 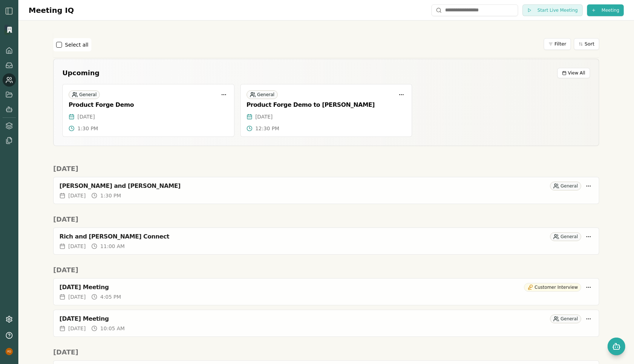 What do you see at coordinates (586, 44) in the screenshot?
I see `button: Sort` at bounding box center [586, 44].